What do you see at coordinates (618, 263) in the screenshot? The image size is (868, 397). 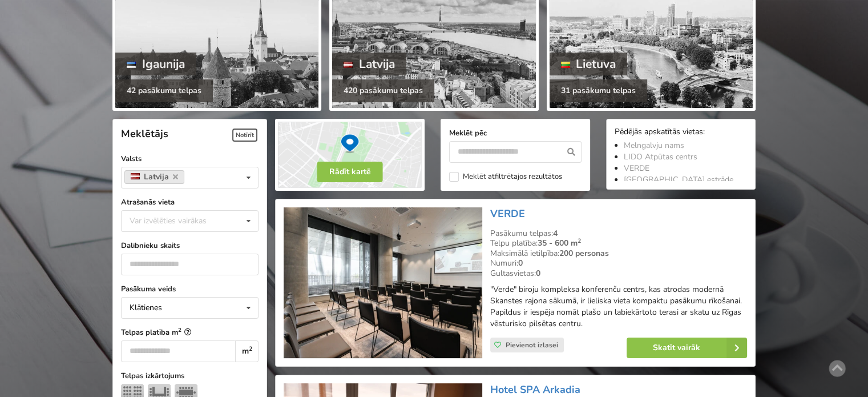 I see `div: Numuri:` at bounding box center [618, 263].